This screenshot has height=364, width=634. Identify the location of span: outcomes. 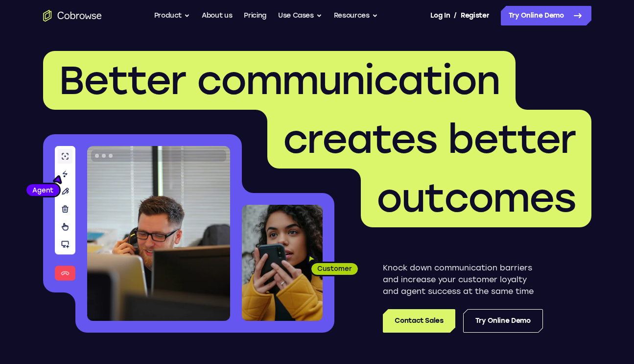
(476, 198).